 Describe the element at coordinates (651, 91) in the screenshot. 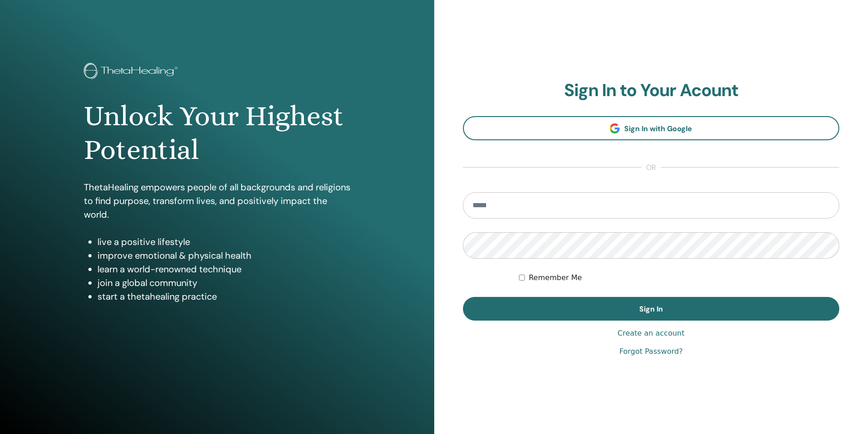

I see `h2: Sign In to Your Acount` at that location.